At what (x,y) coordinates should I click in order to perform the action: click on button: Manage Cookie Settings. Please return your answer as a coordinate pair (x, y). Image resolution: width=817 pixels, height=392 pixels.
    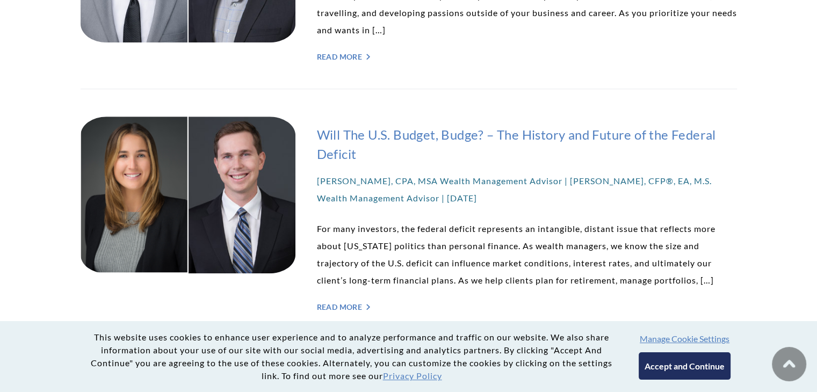
    Looking at the image, I should click on (684, 338).